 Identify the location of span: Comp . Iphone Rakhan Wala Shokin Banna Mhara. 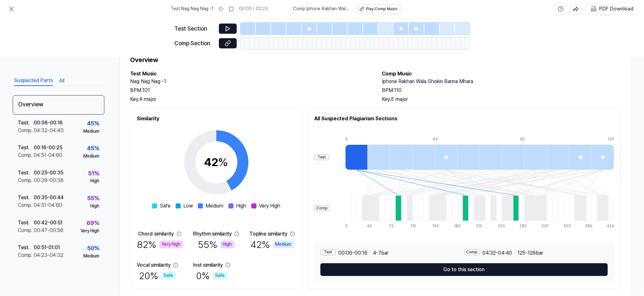
(321, 9).